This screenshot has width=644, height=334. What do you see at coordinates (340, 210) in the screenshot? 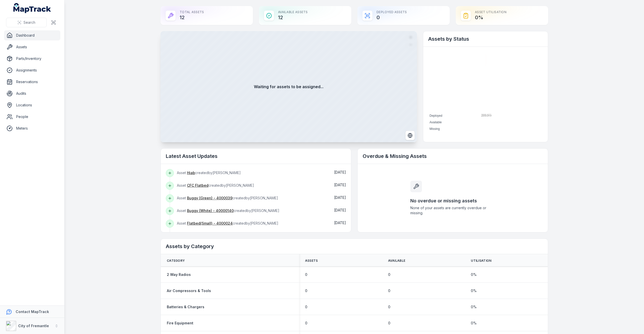
I see `time: 23/09/2025, 6:06:37 pm` at bounding box center [340, 210].